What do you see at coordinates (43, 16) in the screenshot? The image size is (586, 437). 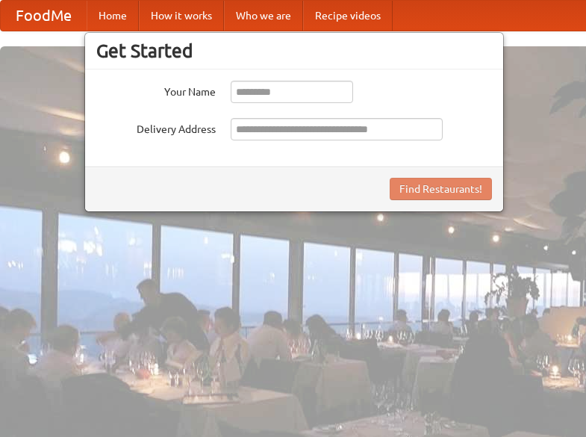 I see `a: FoodMe` at bounding box center [43, 16].